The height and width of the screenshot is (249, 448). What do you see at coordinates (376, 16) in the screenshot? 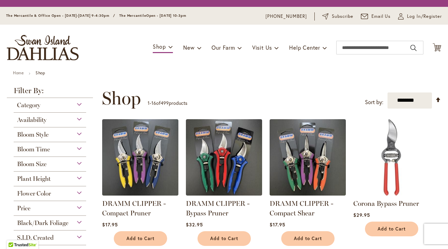
I see `a: Email Us` at bounding box center [376, 16].